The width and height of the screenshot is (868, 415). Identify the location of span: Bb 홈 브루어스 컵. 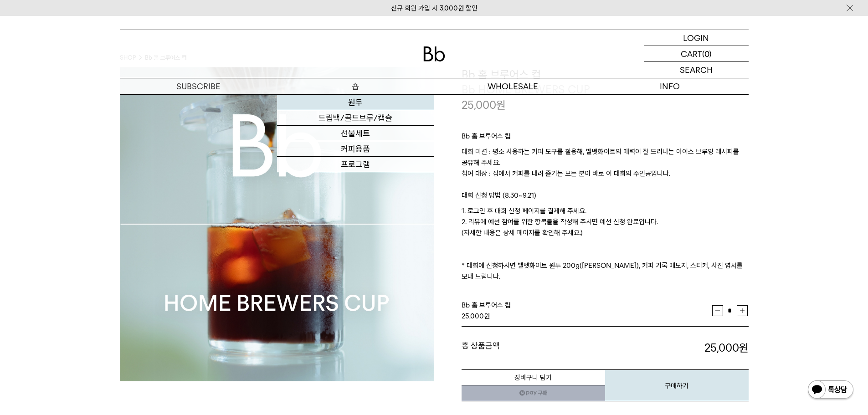
(486, 305).